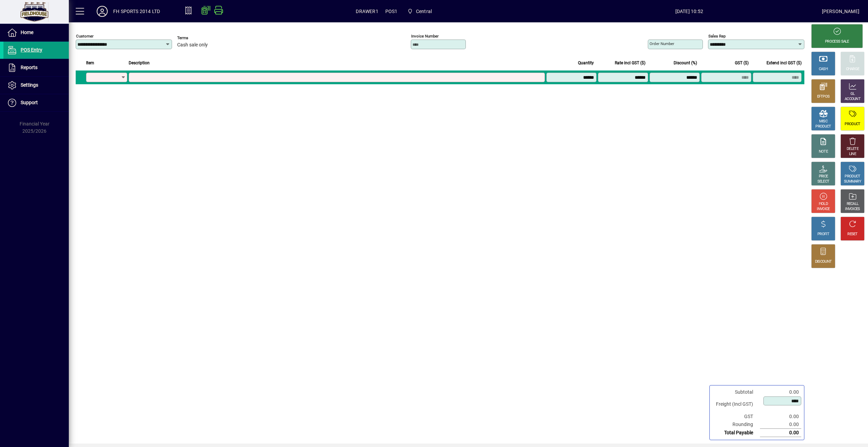  Describe the element at coordinates (736, 425) in the screenshot. I see `td: Rounding` at that location.